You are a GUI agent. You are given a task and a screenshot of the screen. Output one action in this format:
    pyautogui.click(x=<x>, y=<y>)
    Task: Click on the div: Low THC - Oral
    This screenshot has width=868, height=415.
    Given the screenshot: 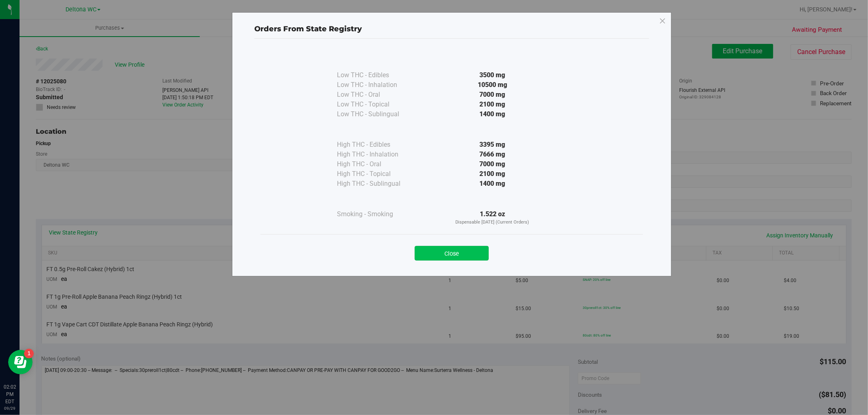 What is the action you would take?
    pyautogui.click(x=377, y=95)
    